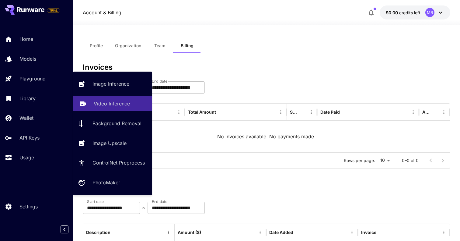  What do you see at coordinates (102, 12) in the screenshot?
I see `nav: breadcrumb` at bounding box center [102, 12].